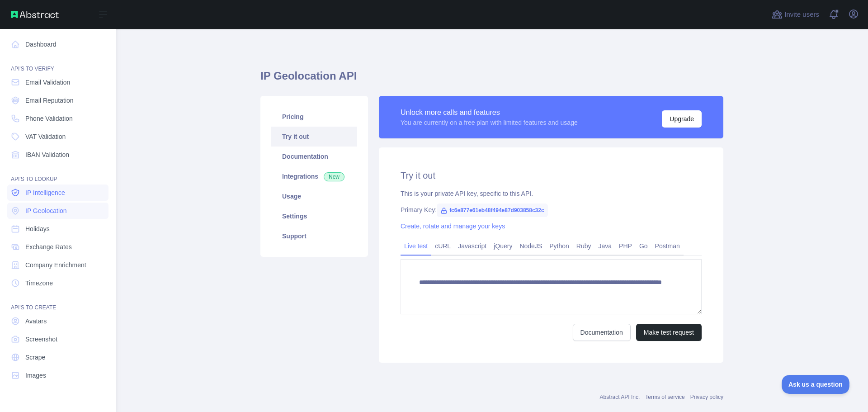 The image size is (868, 412). Describe the element at coordinates (802, 14) in the screenshot. I see `span: Invite users` at that location.